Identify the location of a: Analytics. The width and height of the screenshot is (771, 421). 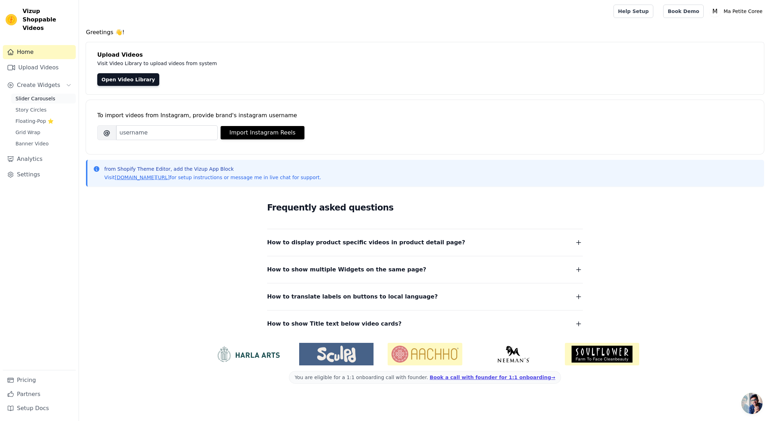
(39, 159).